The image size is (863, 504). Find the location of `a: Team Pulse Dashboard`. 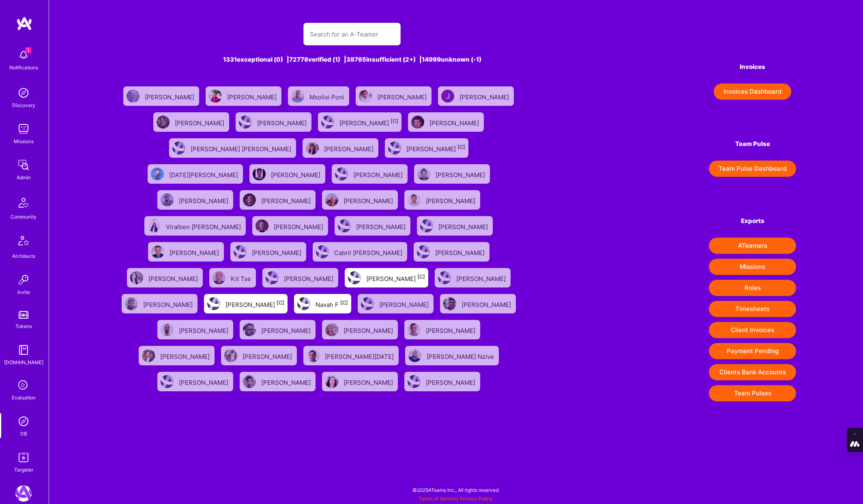

a: Team Pulse Dashboard is located at coordinates (752, 169).